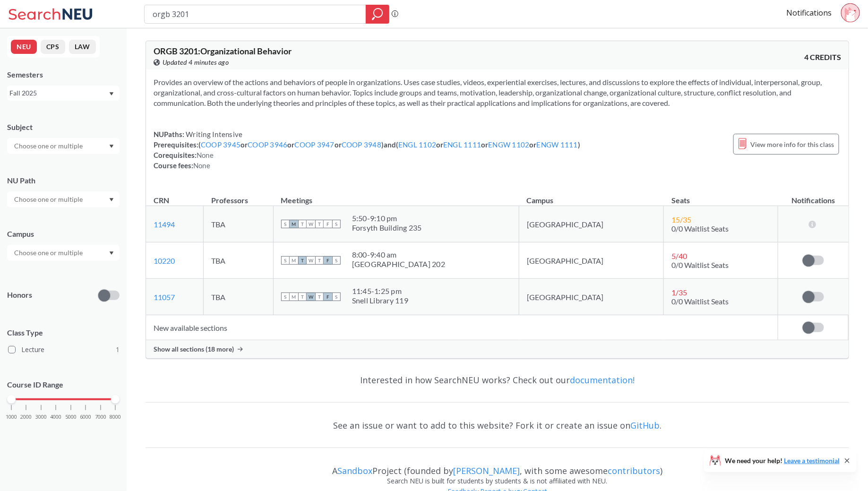  What do you see at coordinates (809, 13) in the screenshot?
I see `a: Notifications` at bounding box center [809, 13].